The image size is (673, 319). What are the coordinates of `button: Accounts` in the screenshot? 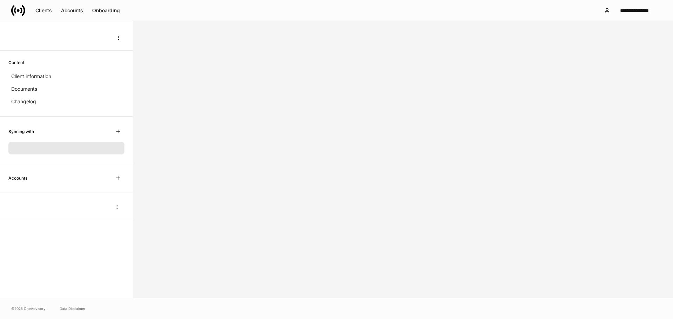 It's located at (72, 11).